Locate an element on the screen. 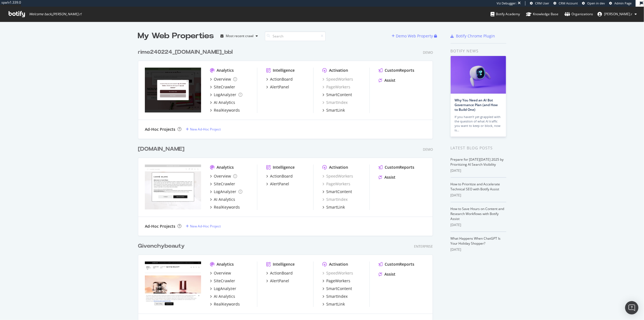 This screenshot has width=644, height=320. div: SmartIndex is located at coordinates (335, 103).